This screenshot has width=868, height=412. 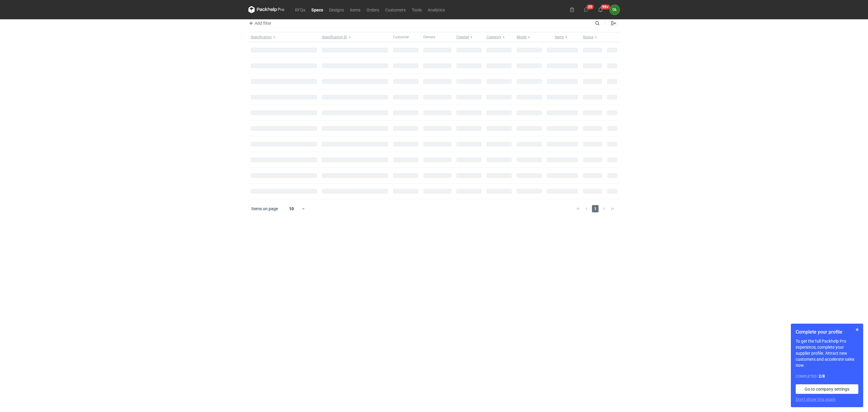 I want to click on span: Model, so click(x=522, y=37).